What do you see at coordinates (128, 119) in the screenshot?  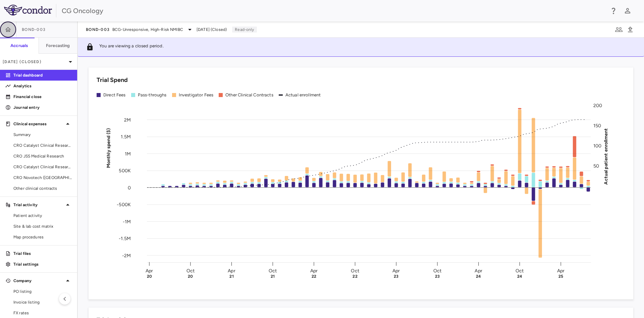 I see `tspan: 2M` at bounding box center [128, 119].